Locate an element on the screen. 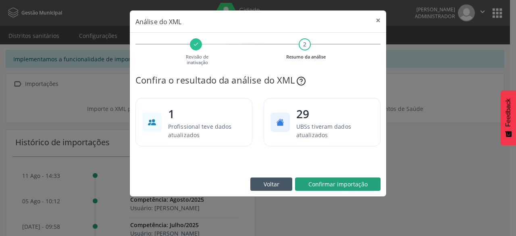 The image size is (516, 236). span: Análise do XML is located at coordinates (158, 22).